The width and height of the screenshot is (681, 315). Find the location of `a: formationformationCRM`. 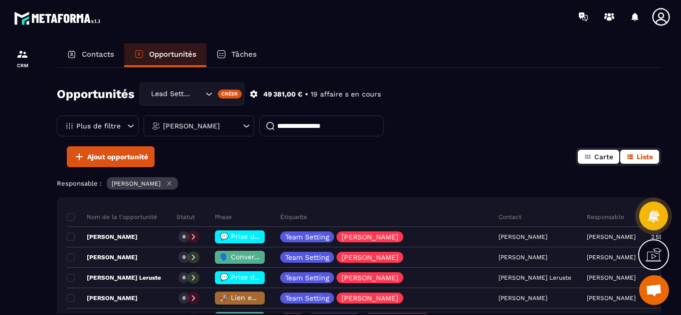

a: formationformationCRM is located at coordinates (22, 58).